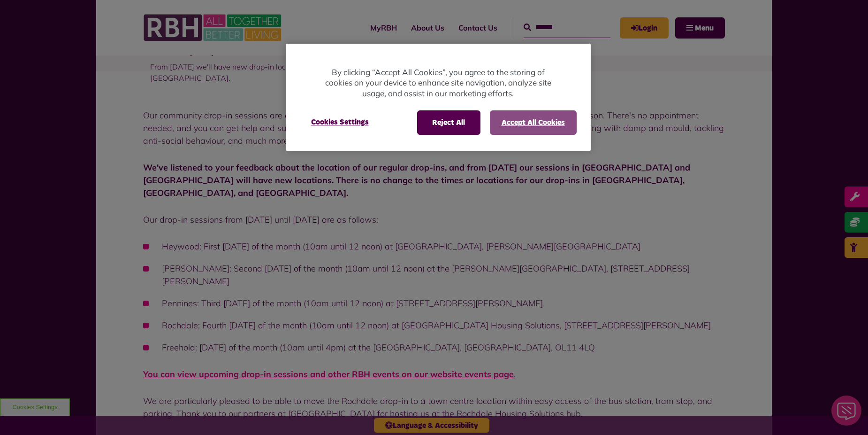  I want to click on button: Accept All Cookies, so click(533, 123).